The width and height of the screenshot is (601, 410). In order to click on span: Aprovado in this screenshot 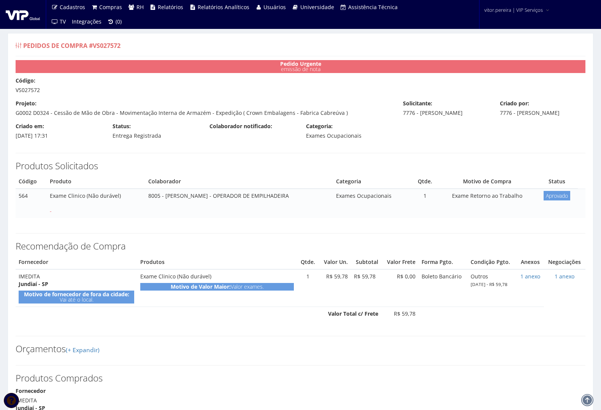, I will do `click(557, 195)`.